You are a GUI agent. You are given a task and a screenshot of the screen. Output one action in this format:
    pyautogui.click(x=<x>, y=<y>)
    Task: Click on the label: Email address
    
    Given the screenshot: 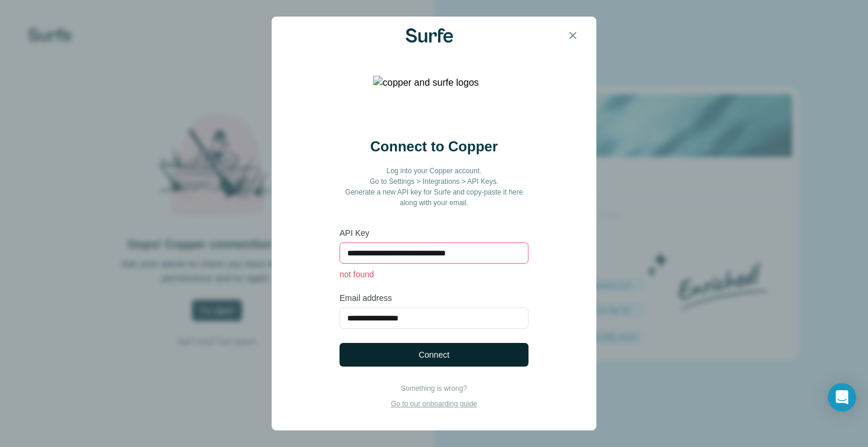 What is the action you would take?
    pyautogui.click(x=434, y=298)
    